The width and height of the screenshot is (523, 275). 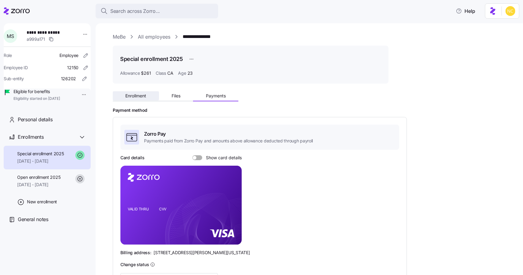 I want to click on span: Billing address:, so click(x=136, y=253).